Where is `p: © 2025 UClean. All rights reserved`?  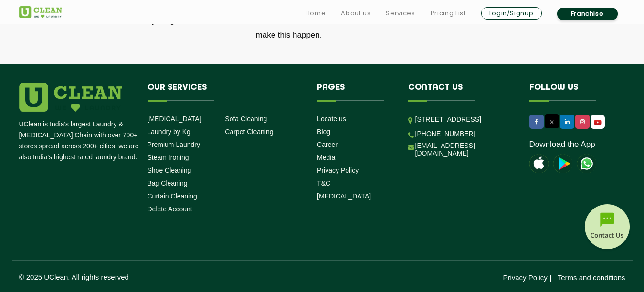 p: © 2025 UClean. All rights reserved is located at coordinates (170, 276).